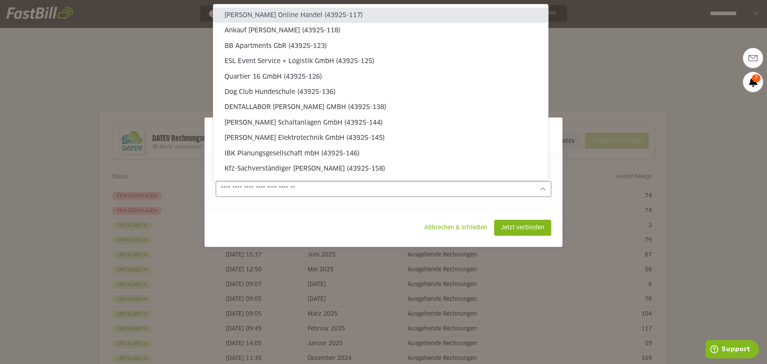  I want to click on span: 7, so click(756, 78).